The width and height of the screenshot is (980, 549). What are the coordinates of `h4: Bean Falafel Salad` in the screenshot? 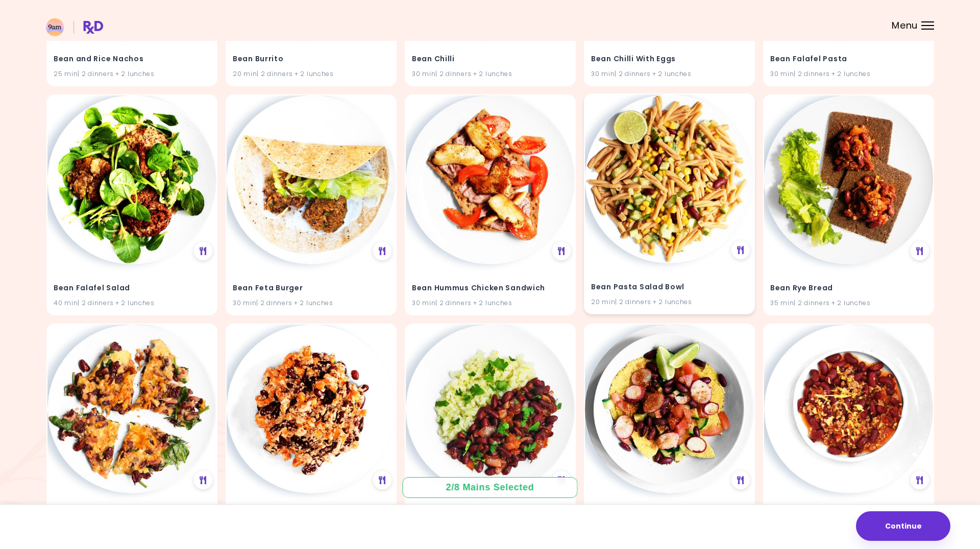 It's located at (131, 288).